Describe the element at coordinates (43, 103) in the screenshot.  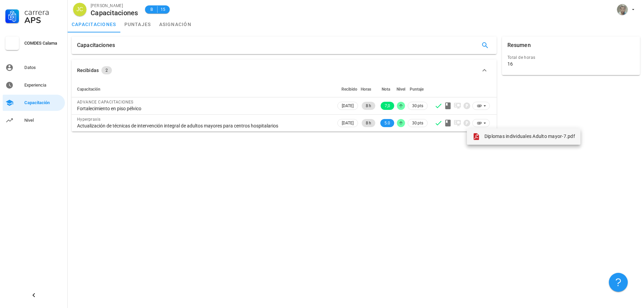
I see `div: Capacitación` at that location.